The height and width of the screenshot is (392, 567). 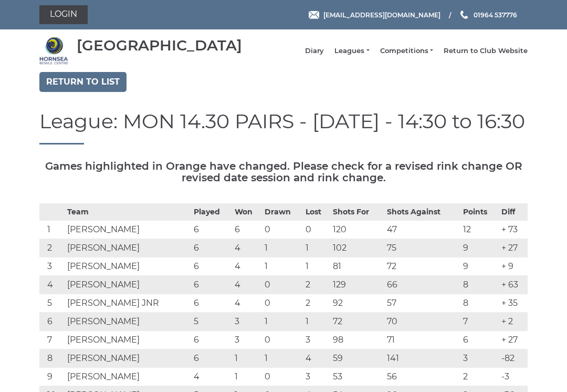 I want to click on a: Return to Club Website, so click(x=486, y=51).